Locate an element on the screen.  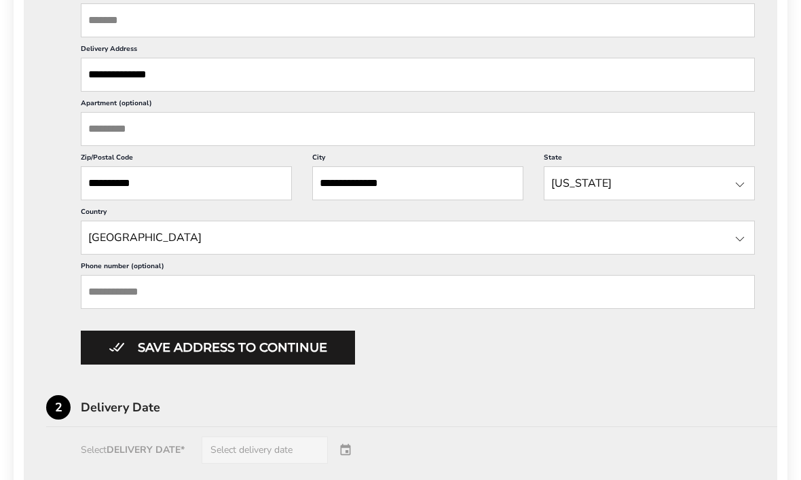
label: Apartment (optional) is located at coordinates (417, 106).